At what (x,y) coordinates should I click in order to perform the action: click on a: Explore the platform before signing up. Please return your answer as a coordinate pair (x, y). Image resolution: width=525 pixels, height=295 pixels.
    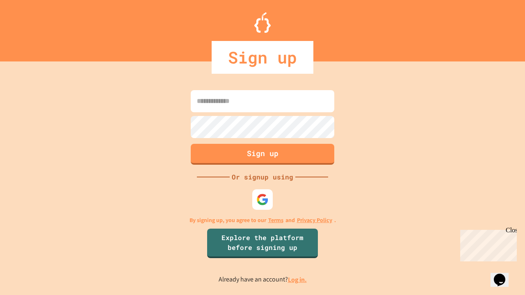
    Looking at the image, I should click on (262, 244).